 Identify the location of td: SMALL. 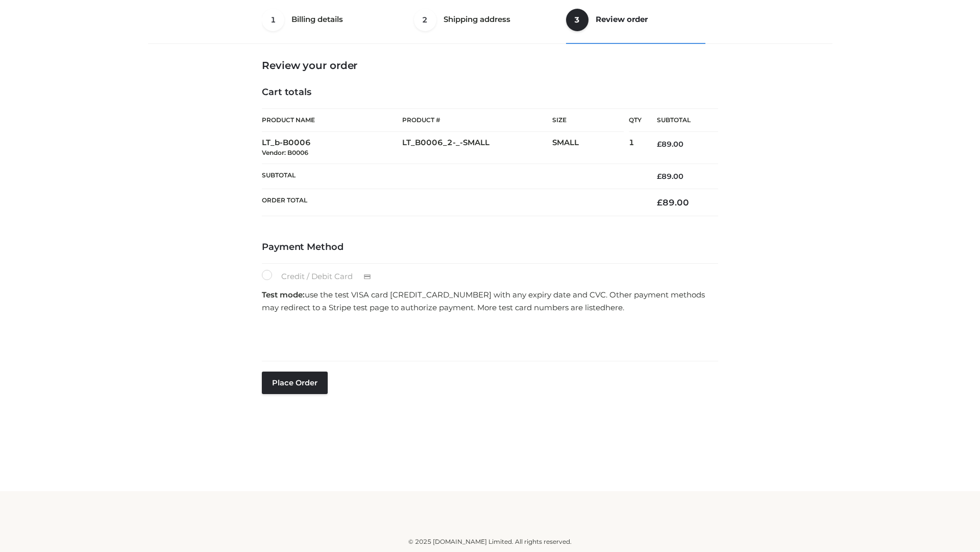
(591, 148).